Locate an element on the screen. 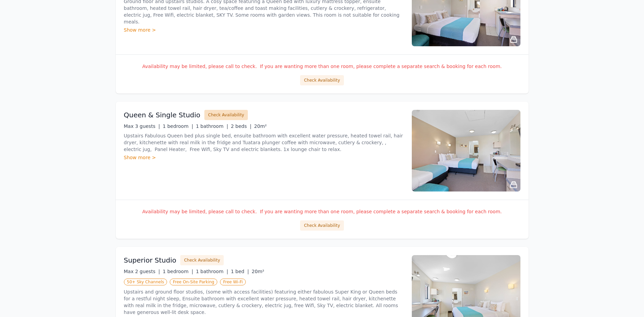 The image size is (644, 317). h3: Queen & Single Studio is located at coordinates (162, 115).